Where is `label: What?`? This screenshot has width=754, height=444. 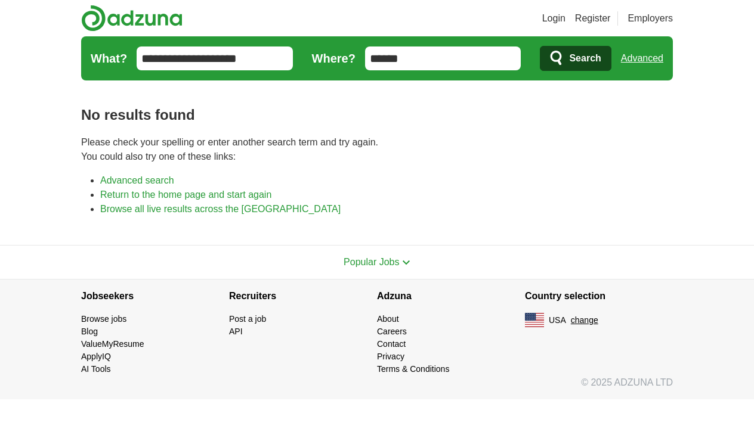 label: What? is located at coordinates (109, 58).